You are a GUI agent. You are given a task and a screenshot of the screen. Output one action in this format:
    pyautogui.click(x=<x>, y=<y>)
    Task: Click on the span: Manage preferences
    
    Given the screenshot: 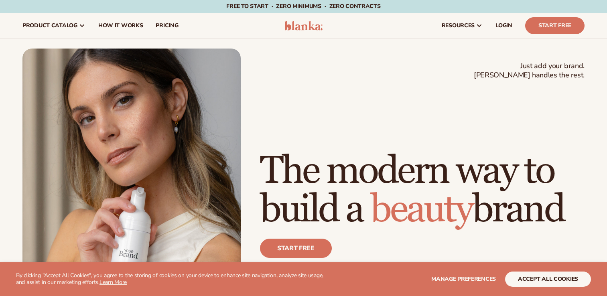 What is the action you would take?
    pyautogui.click(x=463, y=279)
    